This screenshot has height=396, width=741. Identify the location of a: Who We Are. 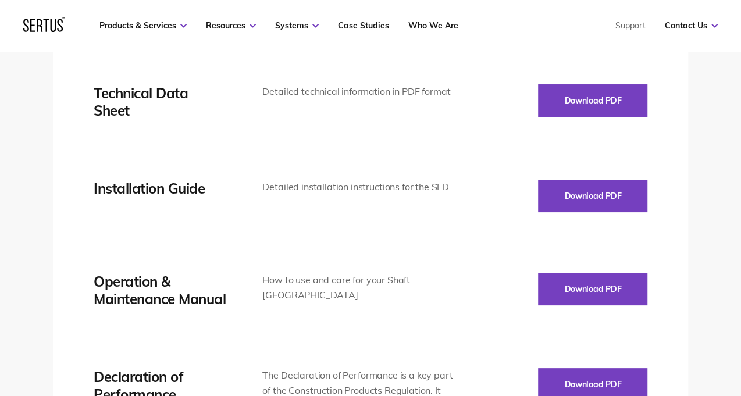
(433, 26).